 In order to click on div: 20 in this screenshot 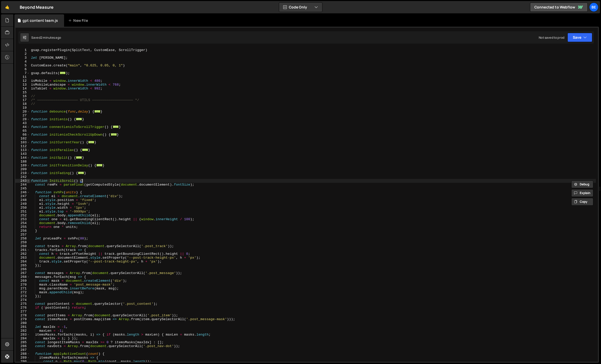, I will do `click(23, 112)`.